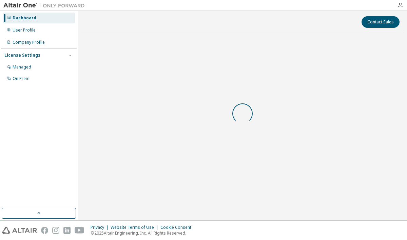 This screenshot has height=240, width=407. What do you see at coordinates (67, 230) in the screenshot?
I see `img: linkedin.svg` at bounding box center [67, 230].